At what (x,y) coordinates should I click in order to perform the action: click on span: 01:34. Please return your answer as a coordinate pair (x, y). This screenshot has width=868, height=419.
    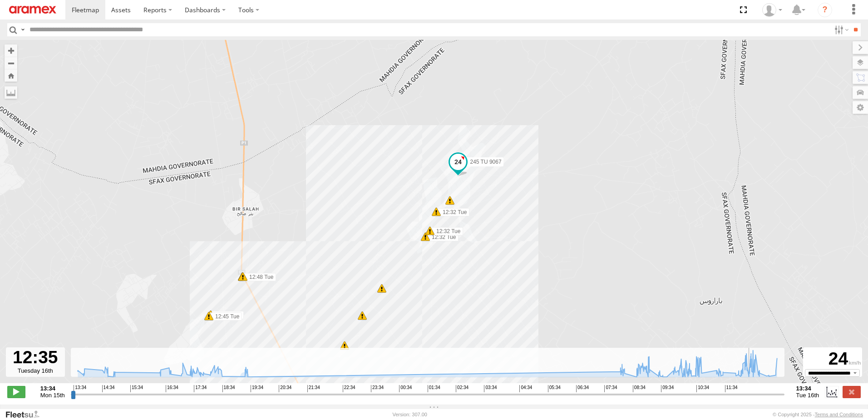
    Looking at the image, I should click on (434, 389).